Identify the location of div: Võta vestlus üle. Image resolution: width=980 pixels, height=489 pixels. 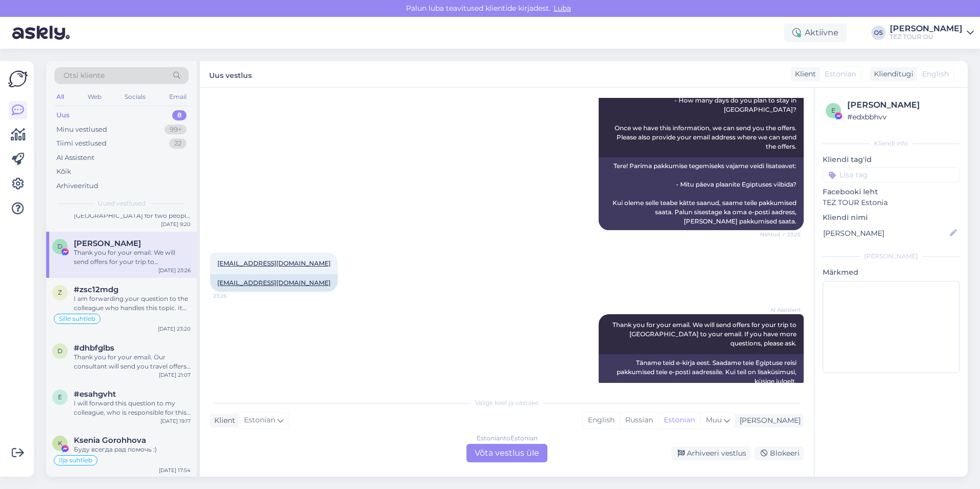
(507, 453).